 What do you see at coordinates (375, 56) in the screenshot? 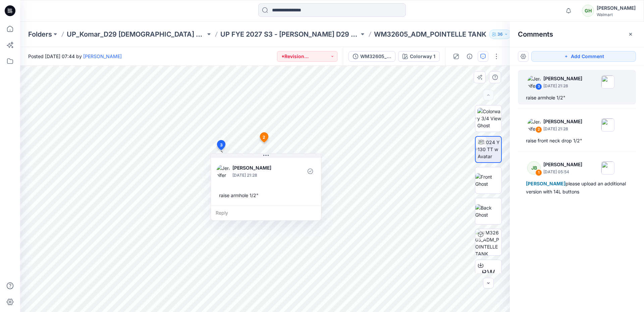
I see `div: WM32605_ADM_POINTELLE TANK` at bounding box center [375, 56].